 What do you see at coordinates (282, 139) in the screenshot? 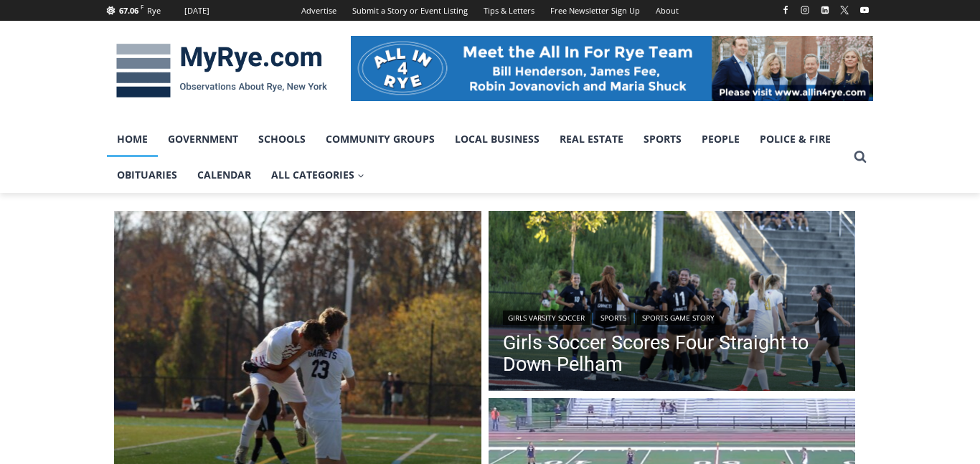
I see `a: Schools` at bounding box center [282, 139].